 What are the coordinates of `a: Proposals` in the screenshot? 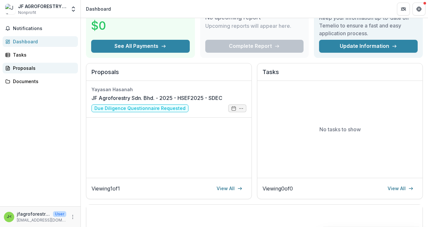 It's located at (40, 68).